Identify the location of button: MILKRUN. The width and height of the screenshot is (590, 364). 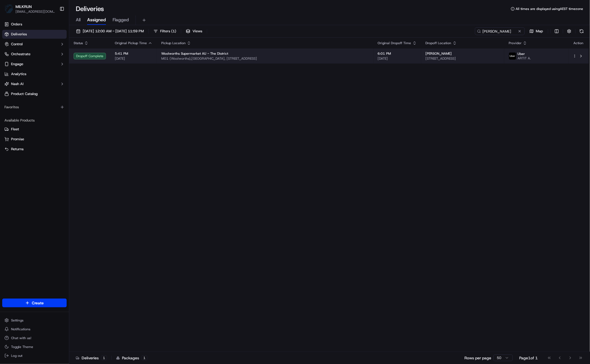
(23, 6).